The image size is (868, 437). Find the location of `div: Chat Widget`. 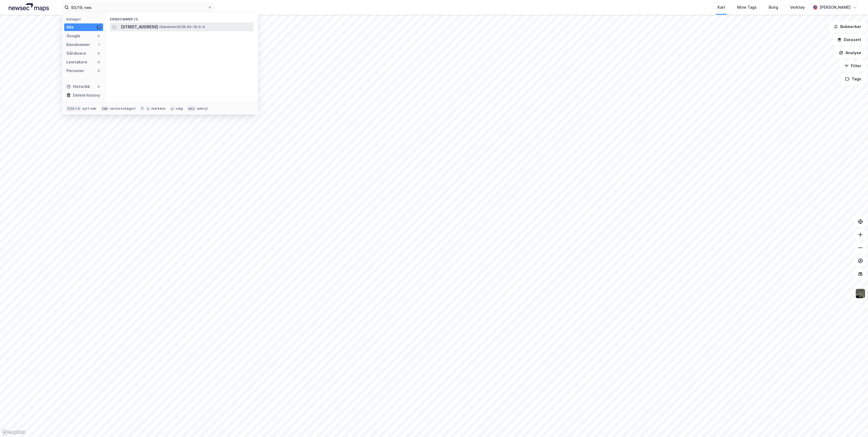

div: Chat Widget is located at coordinates (855, 424).